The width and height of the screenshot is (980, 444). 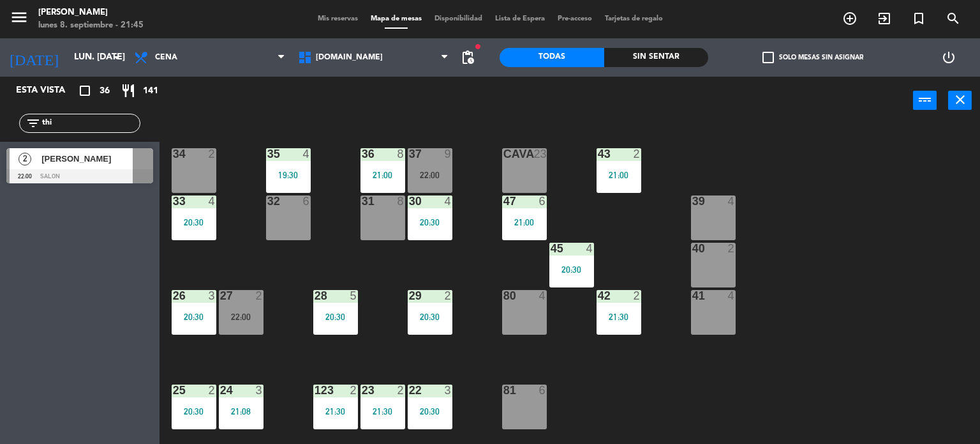 What do you see at coordinates (656, 57) in the screenshot?
I see `div: Sin sentar` at bounding box center [656, 57].